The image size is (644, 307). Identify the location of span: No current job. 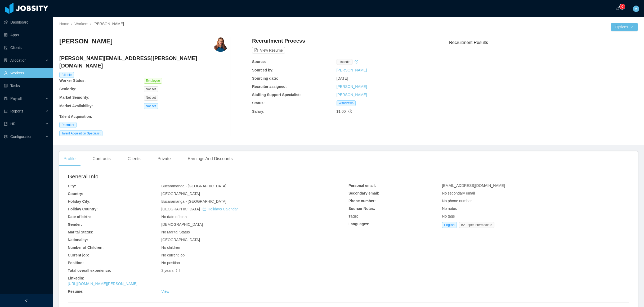
(173, 255).